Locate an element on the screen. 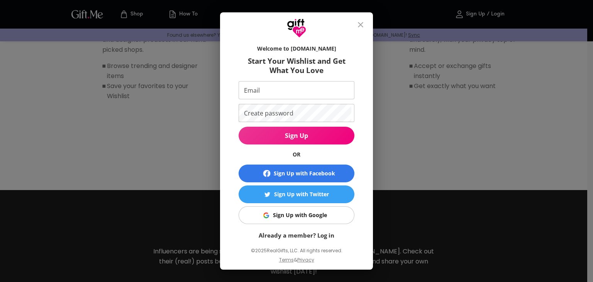  a: Privacy is located at coordinates (306, 259).